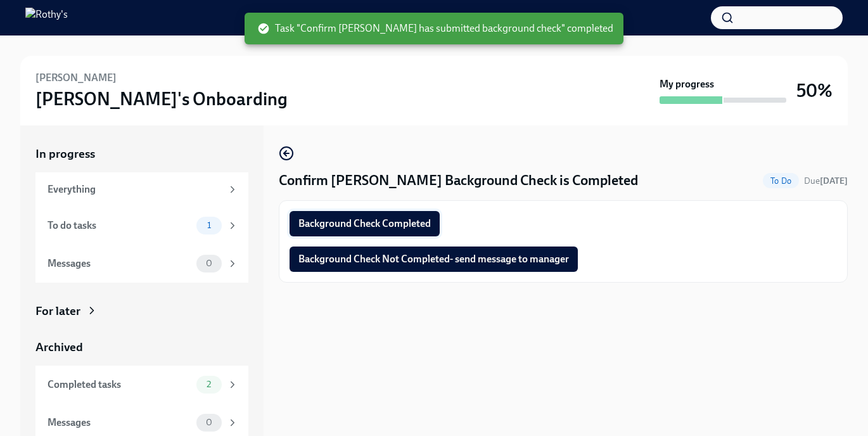  Describe the element at coordinates (119, 226) in the screenshot. I see `div: To do tasks` at that location.